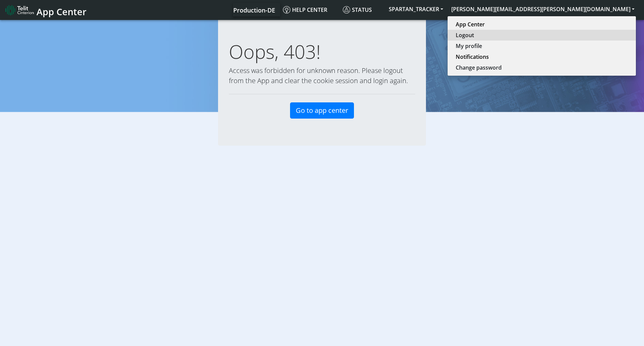 This screenshot has width=644, height=346. Describe the element at coordinates (541, 67) in the screenshot. I see `button: Change password` at that location.